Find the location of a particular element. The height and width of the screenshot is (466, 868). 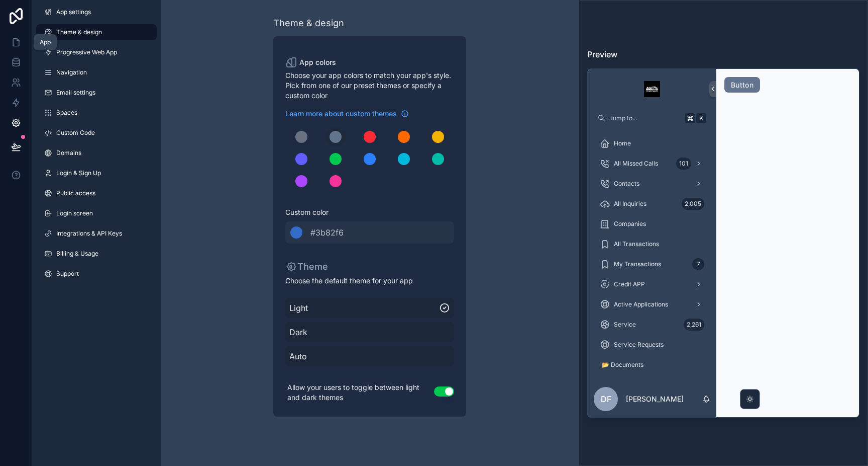

a: Service Requests is located at coordinates (652, 344).